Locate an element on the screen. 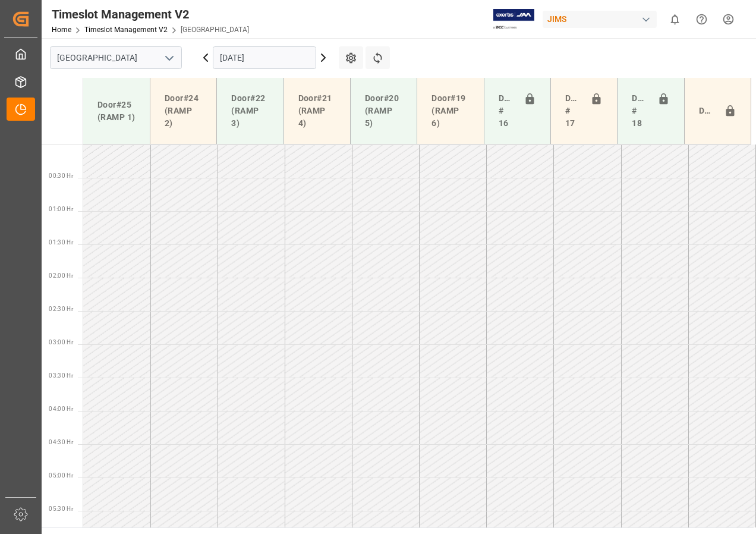 Image resolution: width=756 pixels, height=534 pixels. div: Doors # 17 is located at coordinates (573, 110).